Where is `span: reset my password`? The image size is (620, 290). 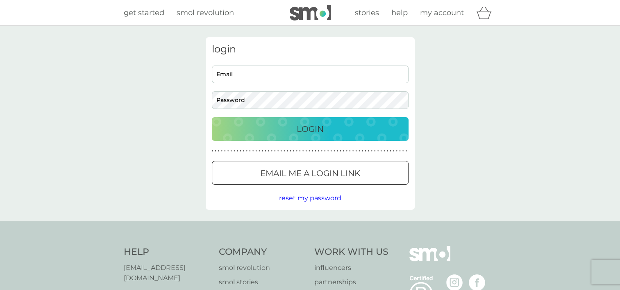
span: reset my password is located at coordinates (310, 198).